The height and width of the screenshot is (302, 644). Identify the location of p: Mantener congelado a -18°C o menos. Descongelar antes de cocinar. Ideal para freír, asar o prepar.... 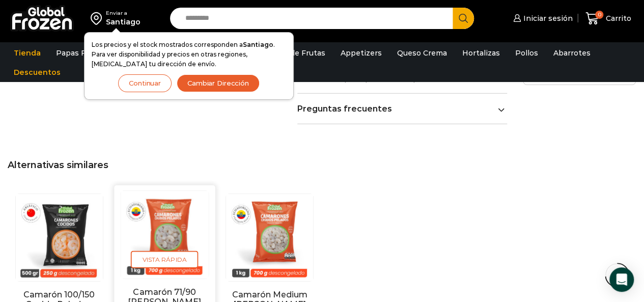
(402, 62).